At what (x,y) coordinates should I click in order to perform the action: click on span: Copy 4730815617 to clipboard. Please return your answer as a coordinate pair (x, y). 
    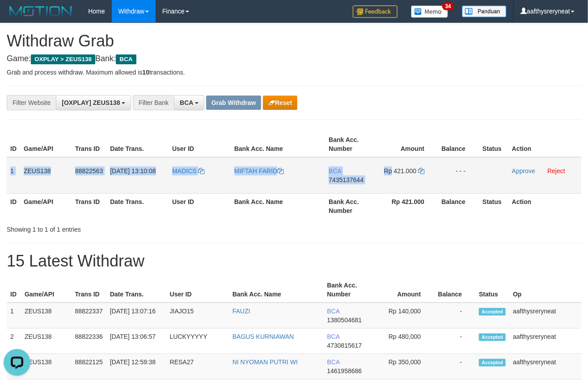
    Looking at the image, I should click on (344, 346).